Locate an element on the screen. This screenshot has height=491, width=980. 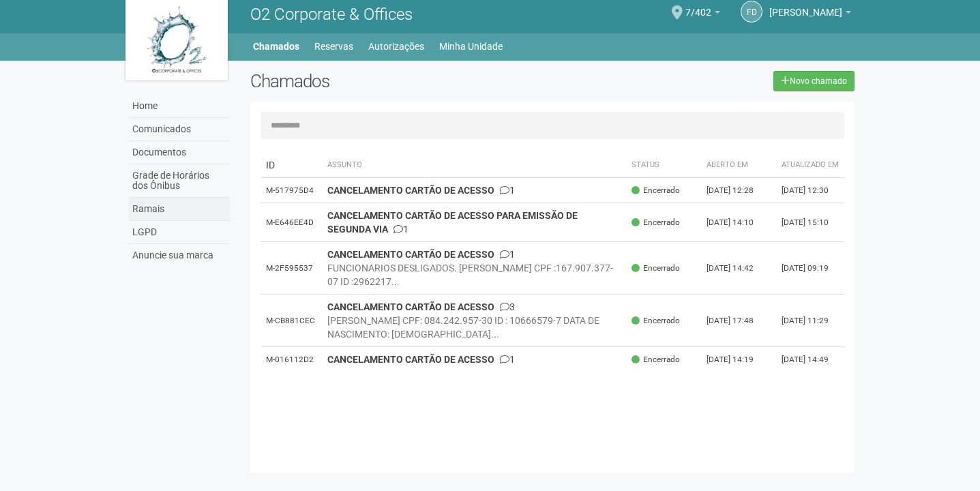
a: Grade de Horários dos Ônibus is located at coordinates (179, 181).